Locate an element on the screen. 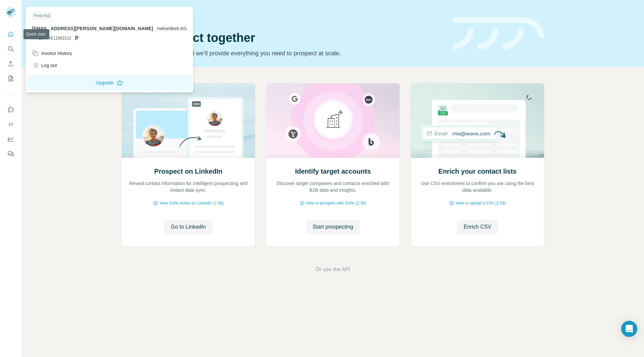 The image size is (644, 357). p: Pick your starting point and we’ll provide everything you need to prospect at scale. is located at coordinates (283, 53).